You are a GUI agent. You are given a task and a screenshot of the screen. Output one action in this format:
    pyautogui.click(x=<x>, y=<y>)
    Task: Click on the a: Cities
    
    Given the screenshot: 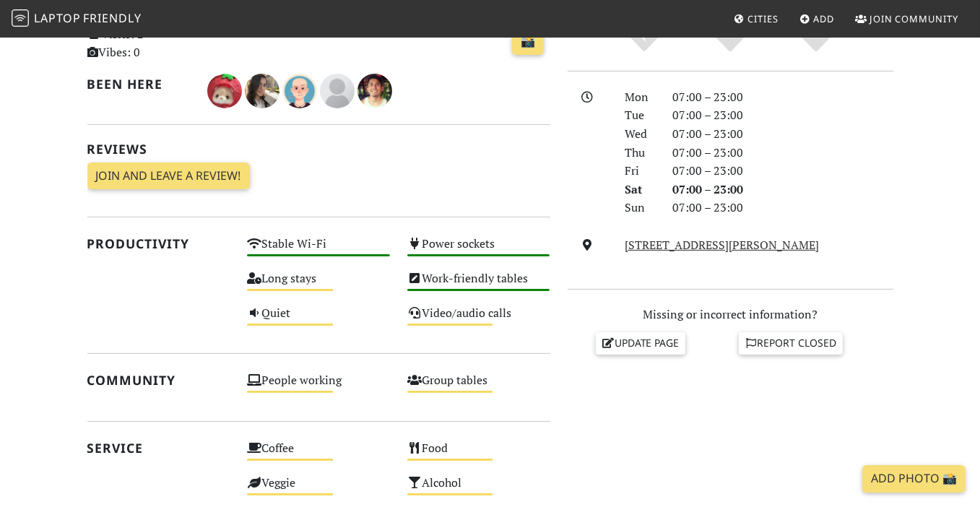 What is the action you would take?
    pyautogui.click(x=757, y=19)
    